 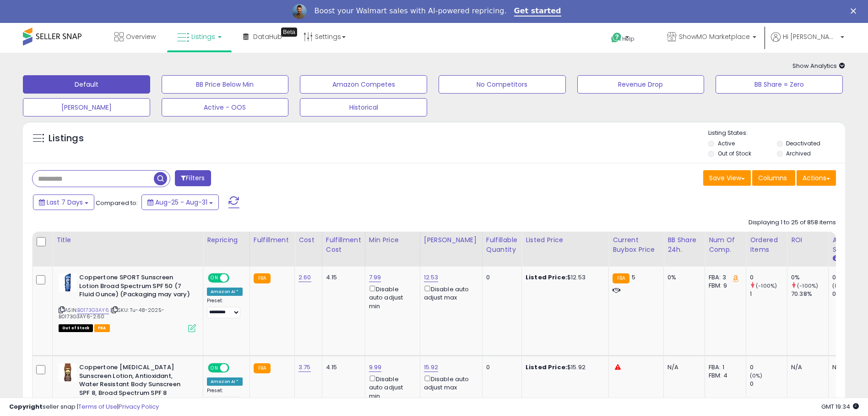 What do you see at coordinates (182, 202) in the screenshot?
I see `span: Aug-25 - Aug-31` at bounding box center [182, 202].